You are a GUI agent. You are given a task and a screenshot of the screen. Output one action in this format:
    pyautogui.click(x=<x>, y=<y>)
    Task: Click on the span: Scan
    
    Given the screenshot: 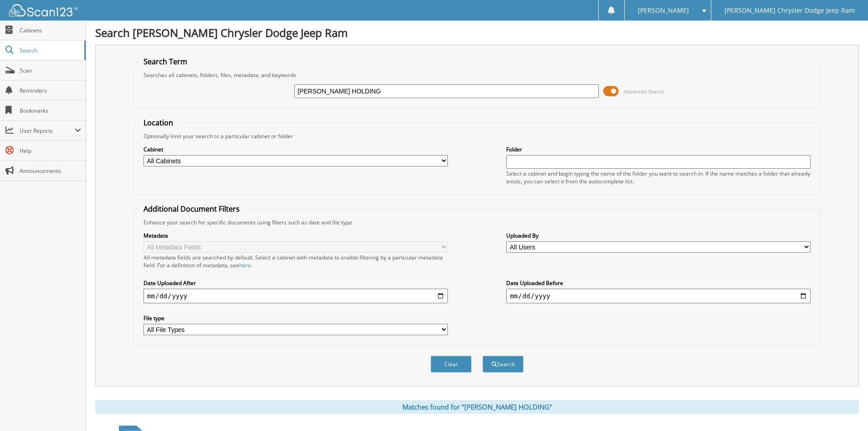 What is the action you would take?
    pyautogui.click(x=50, y=70)
    